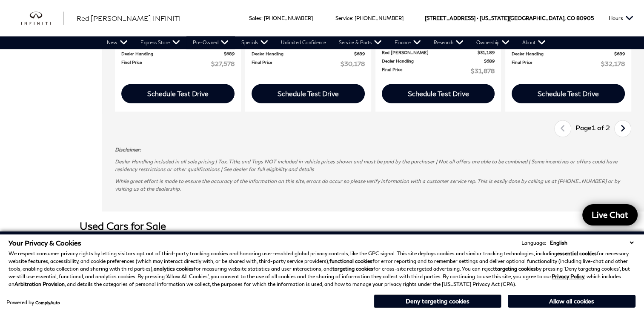 This screenshot has width=644, height=314. Describe the element at coordinates (533, 243) in the screenshot. I see `div: Language:` at that location.